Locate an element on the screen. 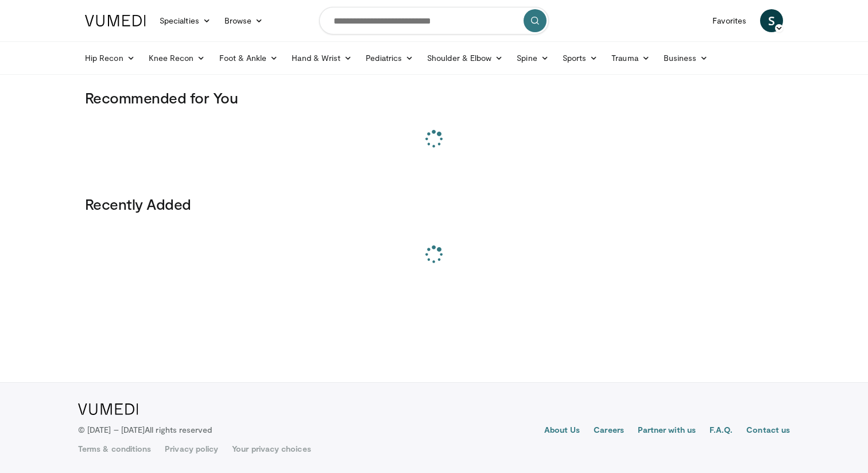  a: Sports is located at coordinates (581, 58).